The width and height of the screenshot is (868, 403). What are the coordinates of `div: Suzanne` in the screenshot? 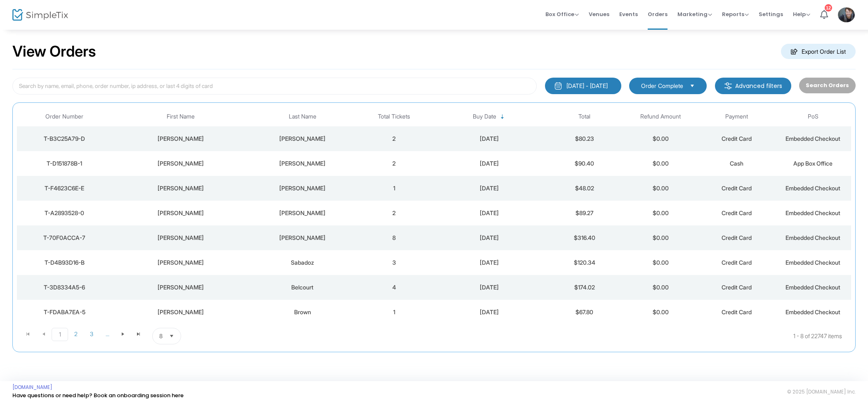 It's located at (181, 287).